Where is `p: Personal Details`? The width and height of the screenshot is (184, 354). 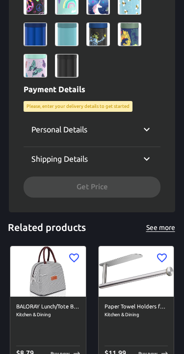
p: Personal Details is located at coordinates (59, 129).